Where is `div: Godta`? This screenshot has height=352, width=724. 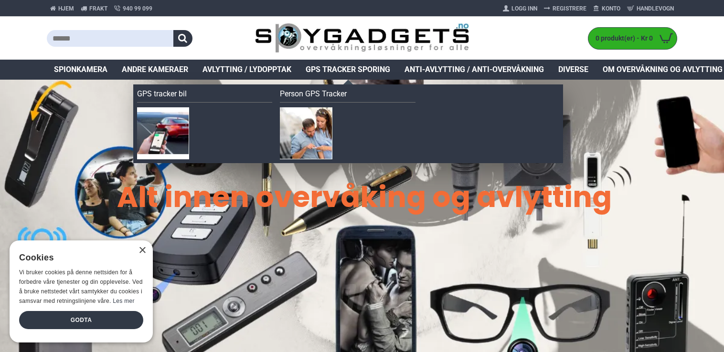
div: Godta is located at coordinates (81, 320).